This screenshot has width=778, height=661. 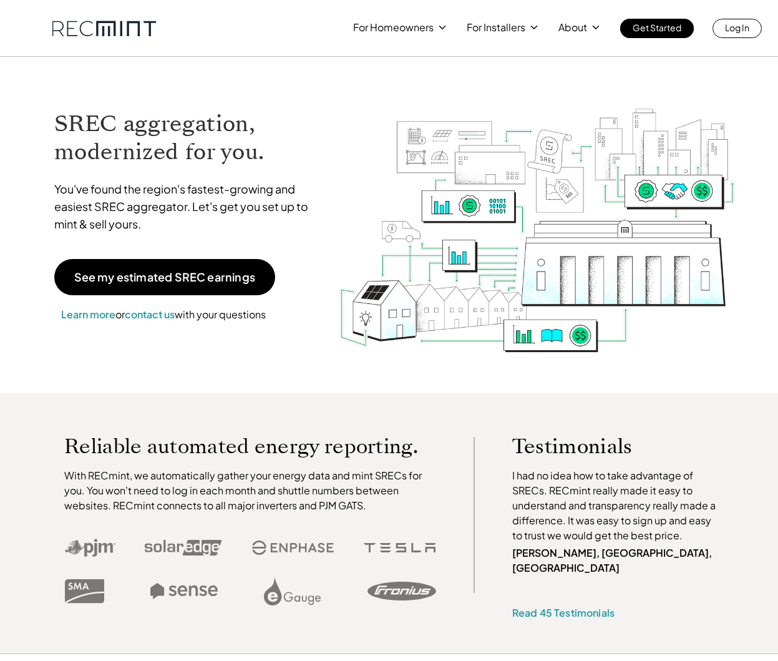 What do you see at coordinates (187, 206) in the screenshot?
I see `p: You've found the region's fastest-growing and easiest SREC aggregator. Let's get you set up to mi...` at bounding box center [187, 206].